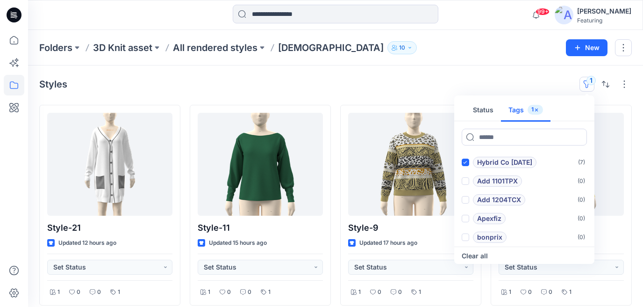 This screenshot has height=307, width=643. I want to click on p: Apexfiz, so click(489, 218).